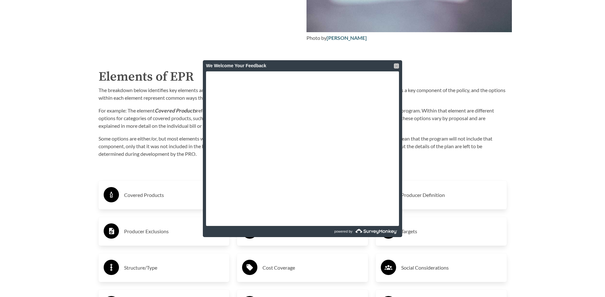 This screenshot has width=605, height=297. Describe the element at coordinates (351, 232) in the screenshot. I see `a: powered by` at that location.